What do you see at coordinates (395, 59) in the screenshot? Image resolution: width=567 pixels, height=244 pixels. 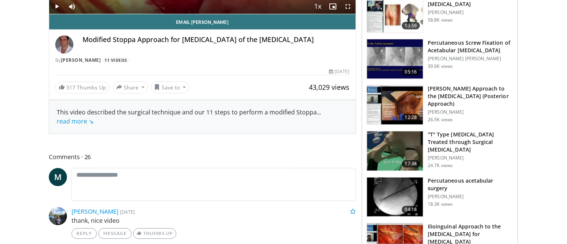 I see `img: 134112_0000_1.png.150x105_q85_crop-smart_upscale.jpg` at bounding box center [395, 59].